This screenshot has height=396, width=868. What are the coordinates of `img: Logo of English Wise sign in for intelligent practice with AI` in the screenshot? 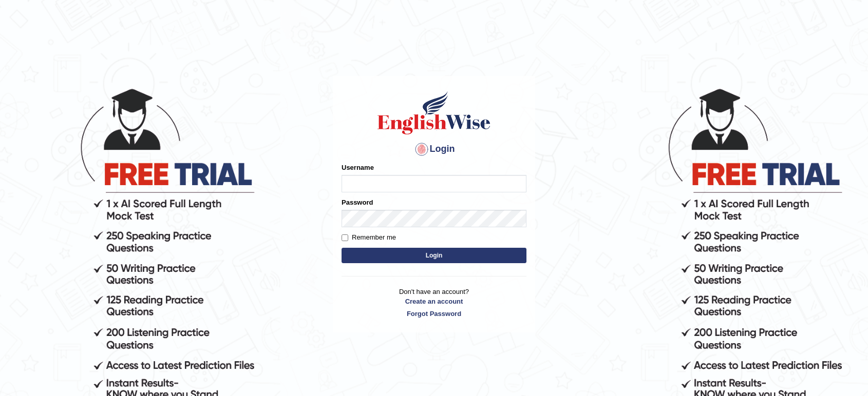 It's located at (434, 113).